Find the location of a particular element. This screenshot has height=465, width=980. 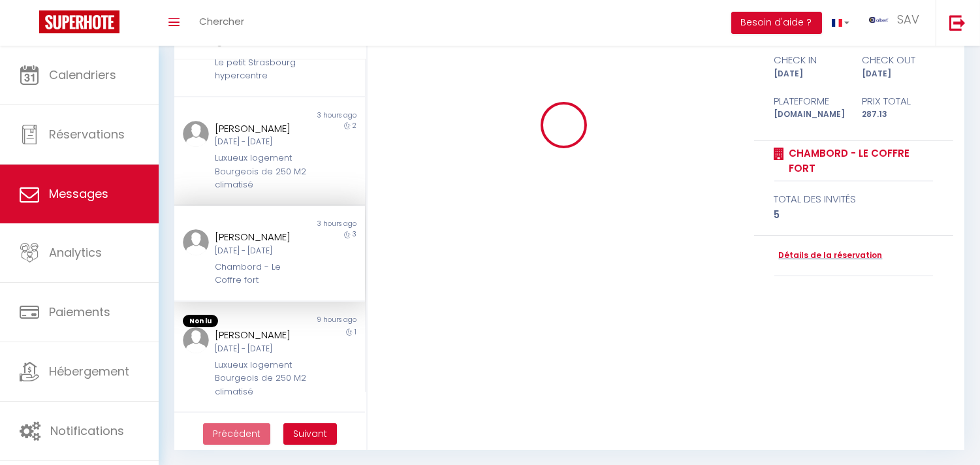

img: logout is located at coordinates (957, 22).